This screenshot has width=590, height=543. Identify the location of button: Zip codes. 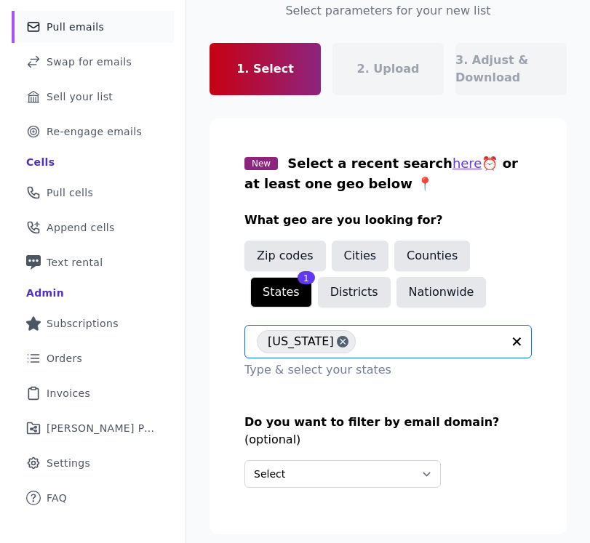
(285, 256).